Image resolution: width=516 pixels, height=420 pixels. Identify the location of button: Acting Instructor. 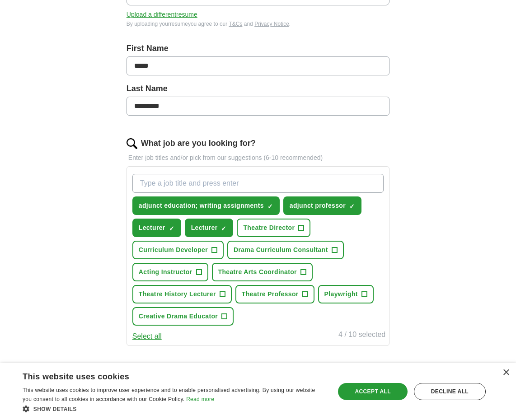
(170, 272).